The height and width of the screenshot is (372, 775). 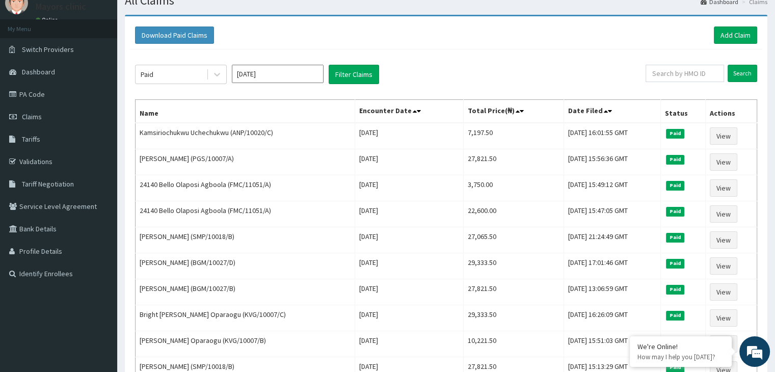 What do you see at coordinates (112, 64) in the screenshot?
I see `div: Chat with us now` at bounding box center [112, 64].